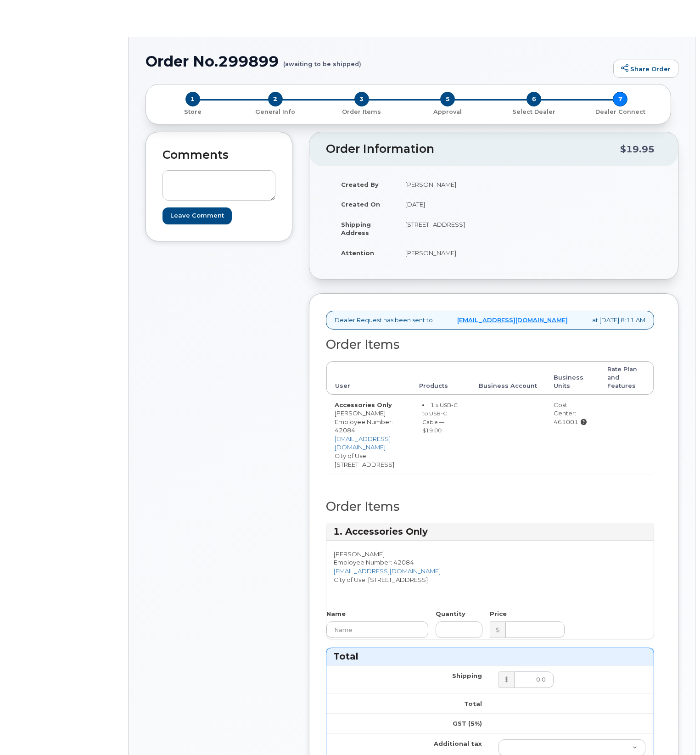  Describe the element at coordinates (448, 99) in the screenshot. I see `span: 5` at that location.